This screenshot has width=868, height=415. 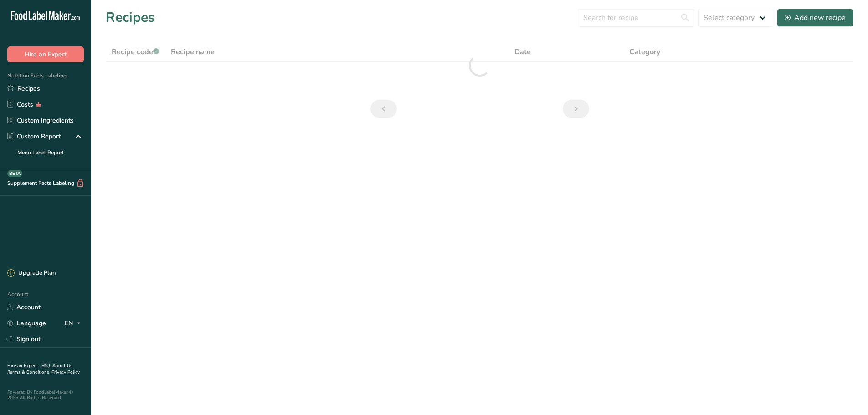 What do you see at coordinates (45, 395) in the screenshot?
I see `div: Powered By FoodLabelMaker © 2025 All Rights Reserved` at bounding box center [45, 395].